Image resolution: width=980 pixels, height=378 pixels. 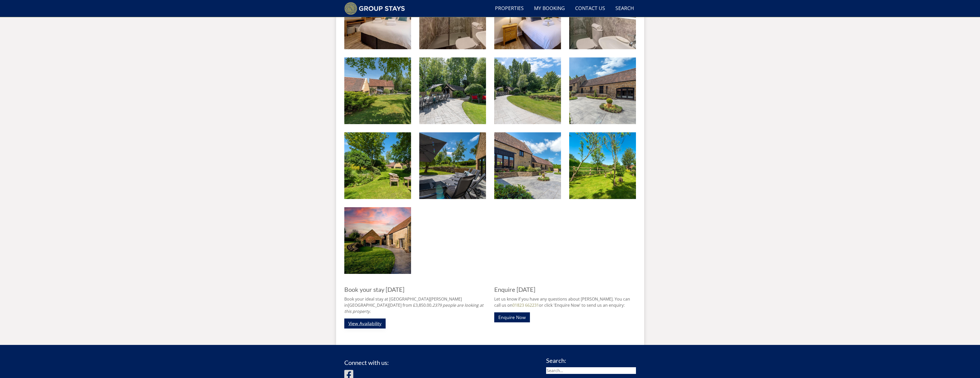 I want to click on h3: Connect with us:, so click(x=366, y=363).